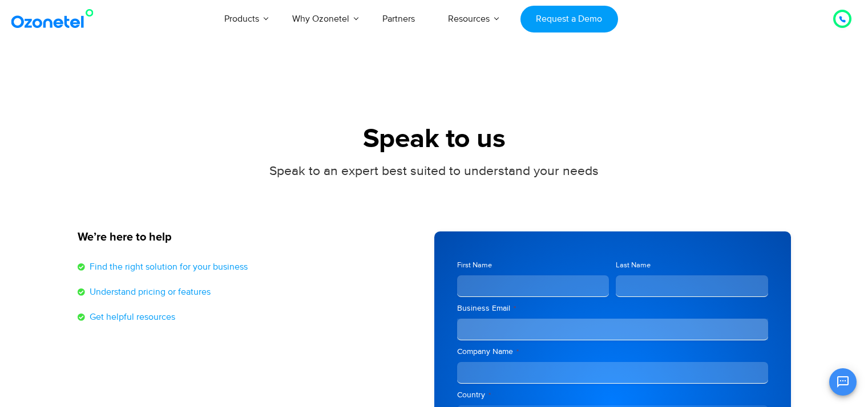 Image resolution: width=868 pixels, height=407 pixels. I want to click on label: Country, so click(613, 395).